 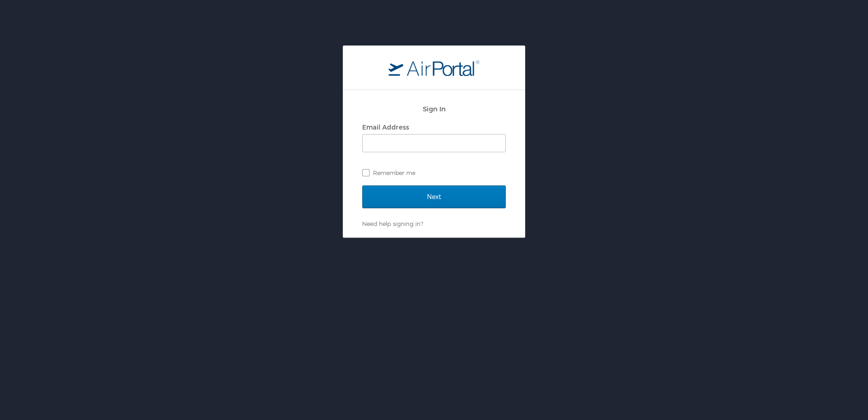 I want to click on img: logo, so click(x=434, y=68).